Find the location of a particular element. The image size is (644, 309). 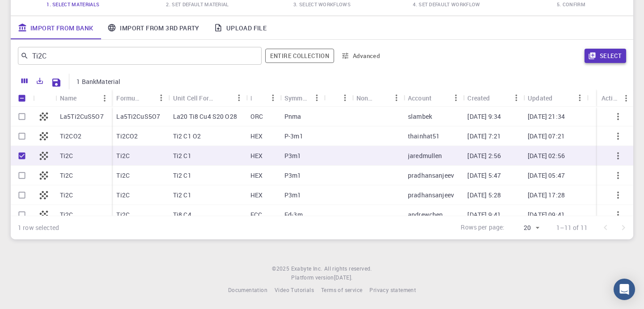

div: Tags is located at coordinates (338, 98).